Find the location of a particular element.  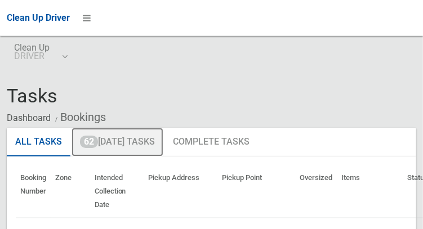

span: 62 is located at coordinates (89, 142).